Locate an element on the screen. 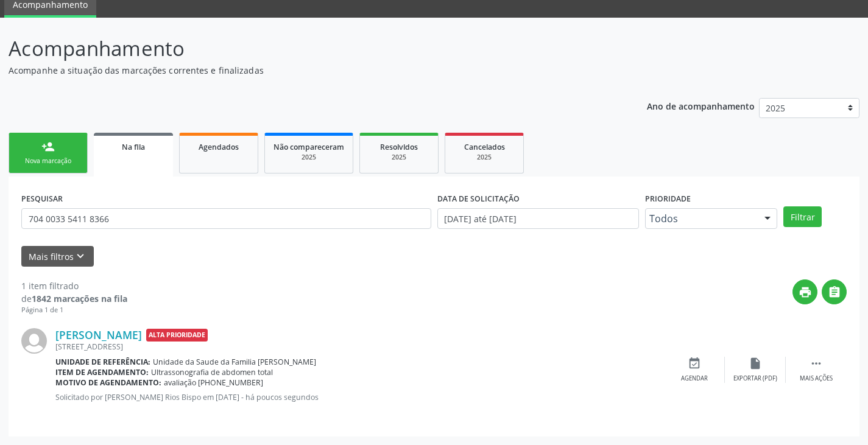 The width and height of the screenshot is (868, 445). div: Exportar (PDF) is located at coordinates (755, 379).